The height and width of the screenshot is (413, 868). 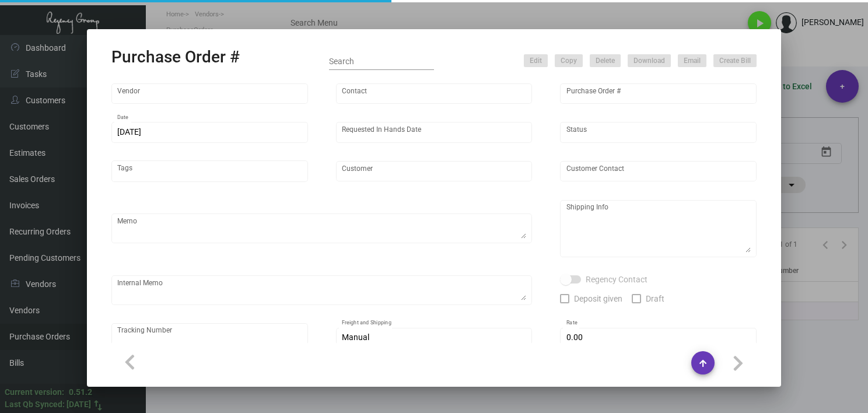 What do you see at coordinates (34, 392) in the screenshot?
I see `div: Current version:` at bounding box center [34, 392].